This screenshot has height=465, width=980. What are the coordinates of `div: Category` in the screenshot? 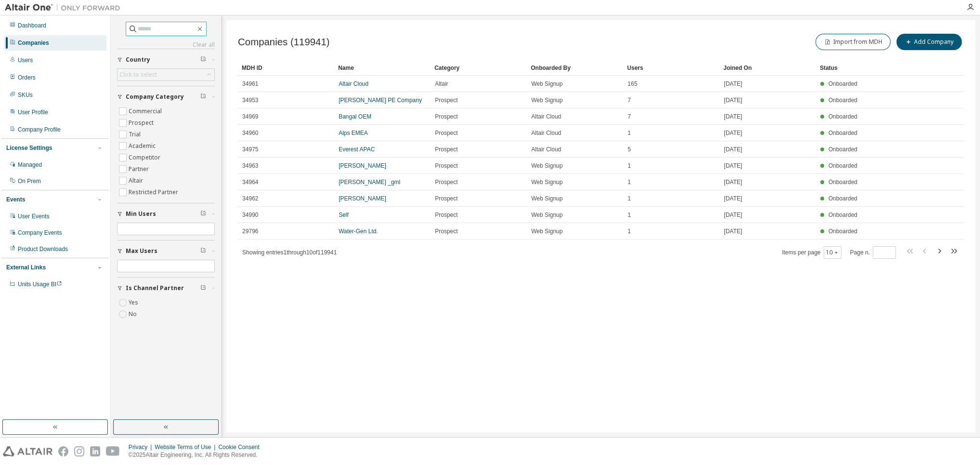 It's located at (479, 68).